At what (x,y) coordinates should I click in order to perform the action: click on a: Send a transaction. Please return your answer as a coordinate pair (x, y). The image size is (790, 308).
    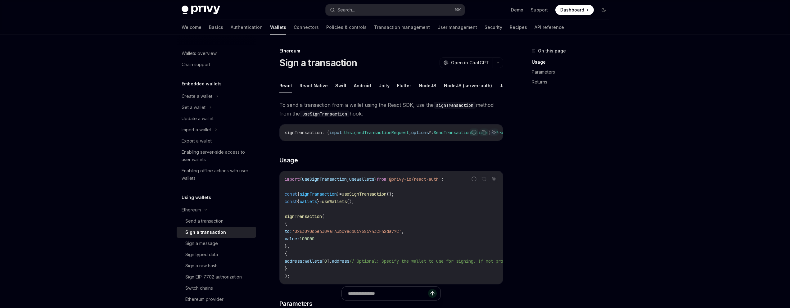
    Looking at the image, I should click on (216, 221).